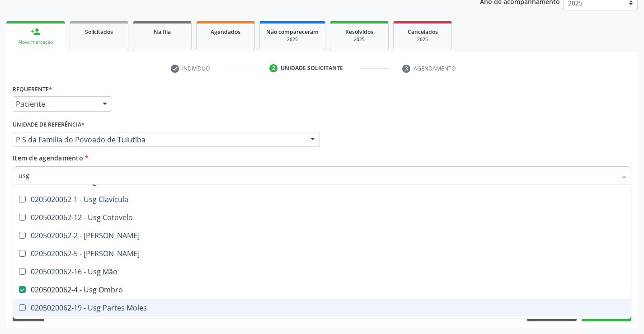 This screenshot has height=334, width=644. Describe the element at coordinates (273, 68) in the screenshot. I see `div: 2` at that location.